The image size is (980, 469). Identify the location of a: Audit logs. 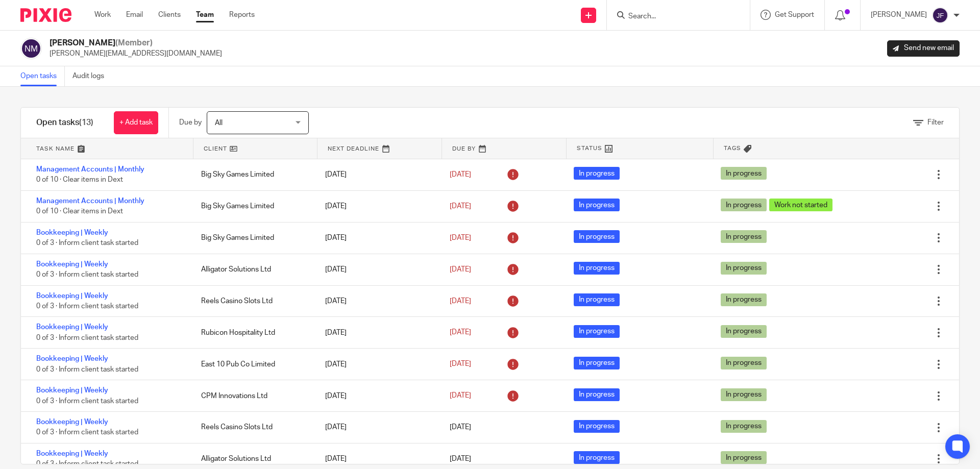
(92, 76).